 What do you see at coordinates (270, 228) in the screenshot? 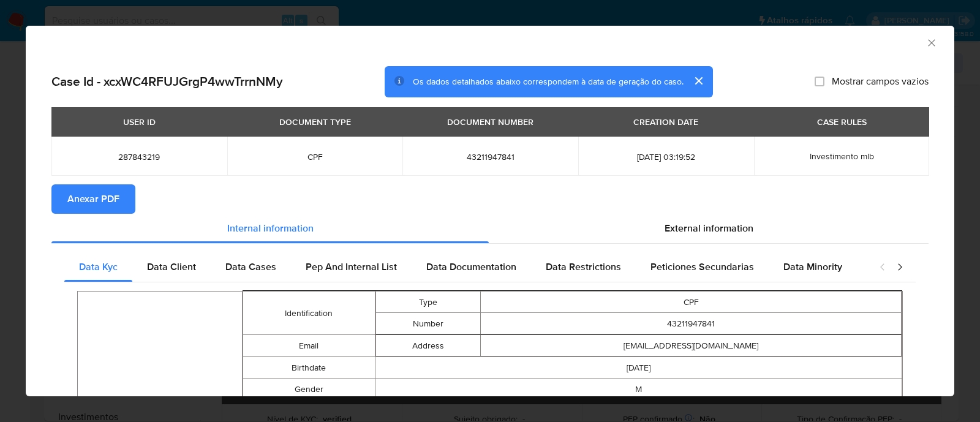
I see `span: Internal information` at bounding box center [270, 228].